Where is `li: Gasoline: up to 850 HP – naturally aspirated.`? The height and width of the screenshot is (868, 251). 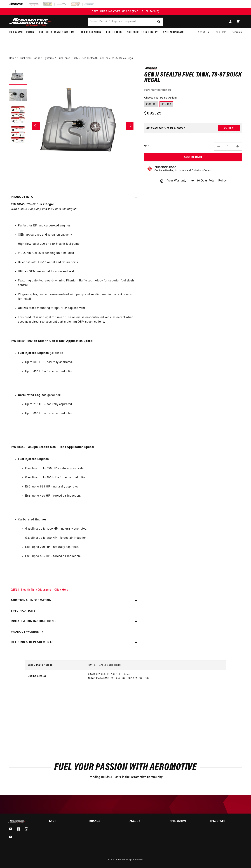
li: Gasoline: up to 850 HP – naturally aspirated. is located at coordinates (80, 469).